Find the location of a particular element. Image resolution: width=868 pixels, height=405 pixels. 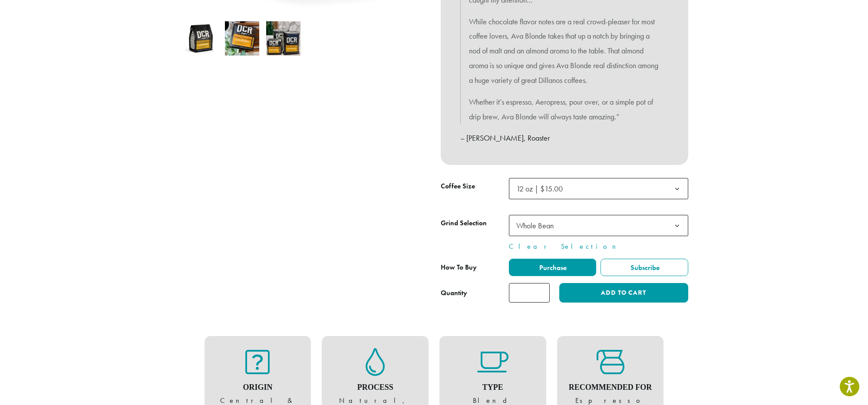

h4: Type is located at coordinates (493, 388).